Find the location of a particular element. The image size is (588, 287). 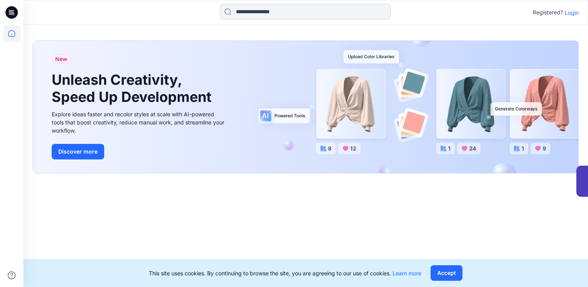

p: This site uses cookies. By continuing to browse the site, you are agreeing to our use of cookies. is located at coordinates (285, 273).